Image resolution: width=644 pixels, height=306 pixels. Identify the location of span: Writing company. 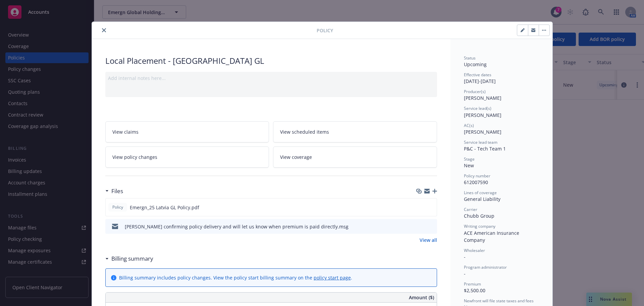
(480, 226).